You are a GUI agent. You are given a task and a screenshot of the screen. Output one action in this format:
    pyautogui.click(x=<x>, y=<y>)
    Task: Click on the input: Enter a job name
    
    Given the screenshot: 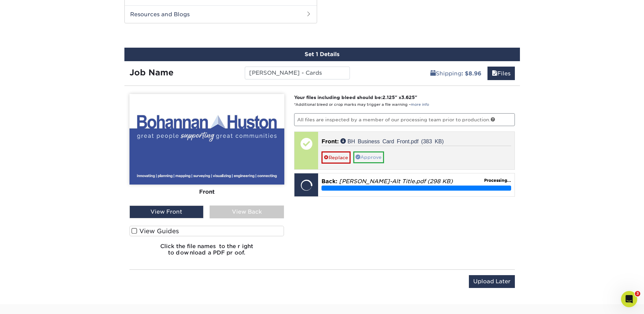 What is the action you would take?
    pyautogui.click(x=297, y=73)
    